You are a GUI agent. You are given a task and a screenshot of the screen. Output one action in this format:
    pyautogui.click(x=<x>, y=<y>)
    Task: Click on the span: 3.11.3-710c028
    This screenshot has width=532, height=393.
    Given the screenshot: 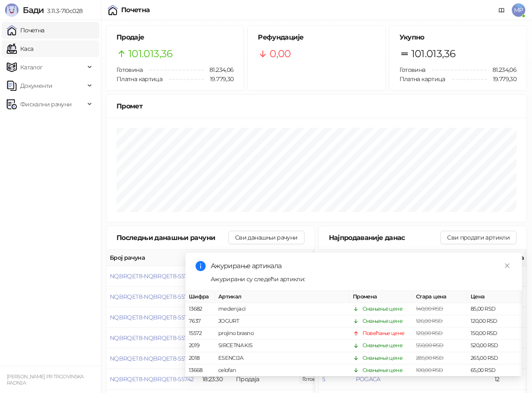 What is the action you would take?
    pyautogui.click(x=63, y=11)
    